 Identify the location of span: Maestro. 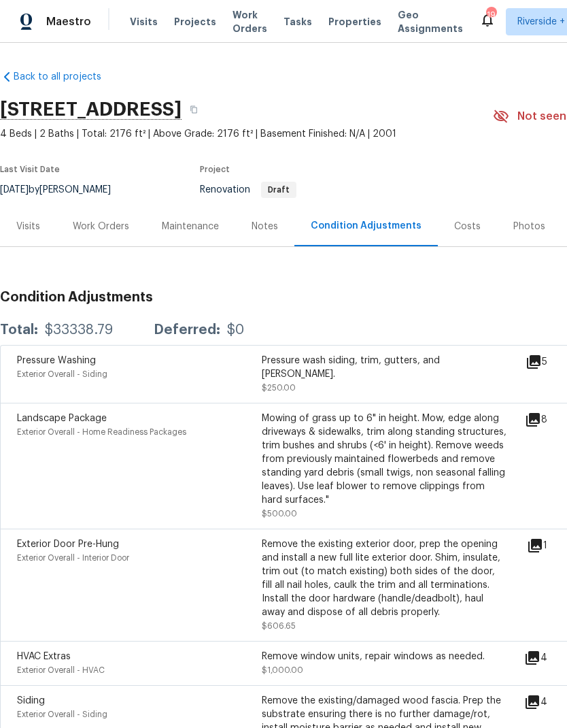
(69, 22).